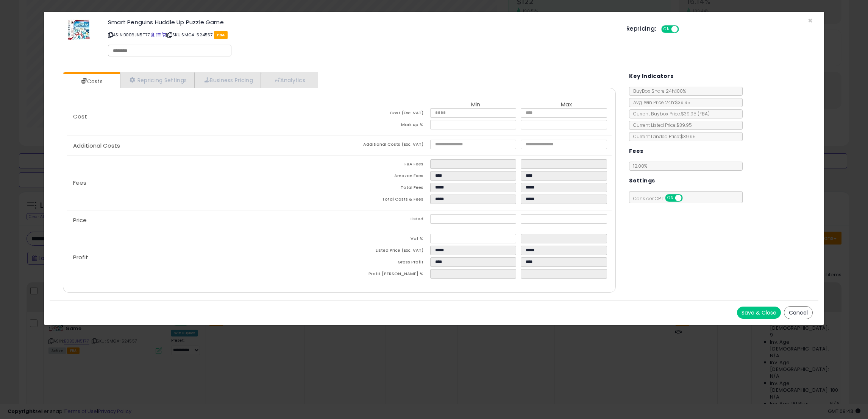  What do you see at coordinates (385, 220) in the screenshot?
I see `td: Listed` at bounding box center [385, 220].